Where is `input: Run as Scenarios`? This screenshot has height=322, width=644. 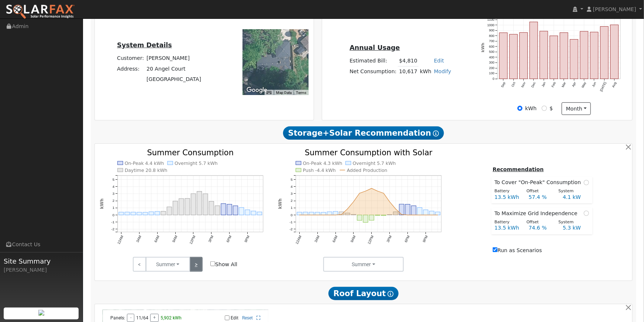
input: Run as Scenarios is located at coordinates (495, 250).